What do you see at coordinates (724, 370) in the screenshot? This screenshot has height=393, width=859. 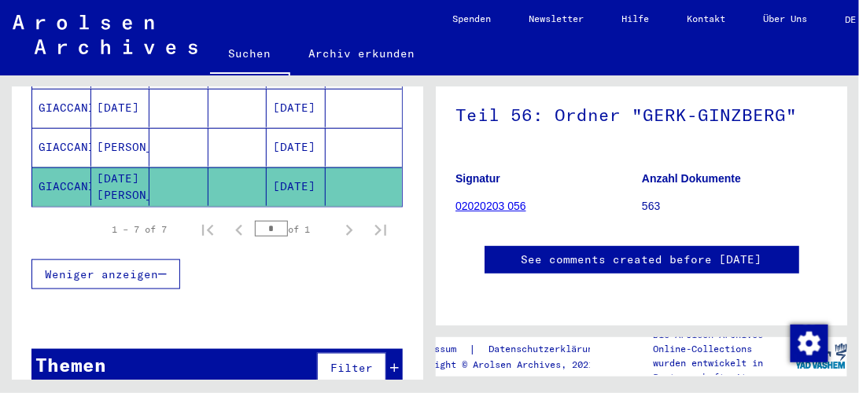 I see `p: wurden entwickelt in Partnerschaft mit` at bounding box center [724, 370].